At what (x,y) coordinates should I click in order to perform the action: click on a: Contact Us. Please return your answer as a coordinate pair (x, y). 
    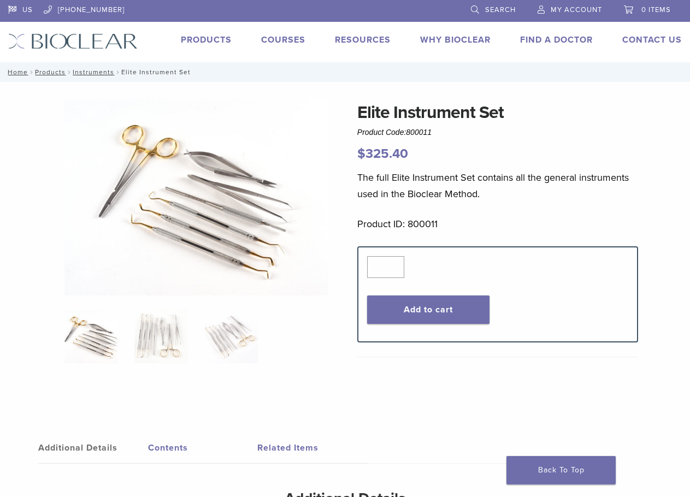
    Looking at the image, I should click on (652, 40).